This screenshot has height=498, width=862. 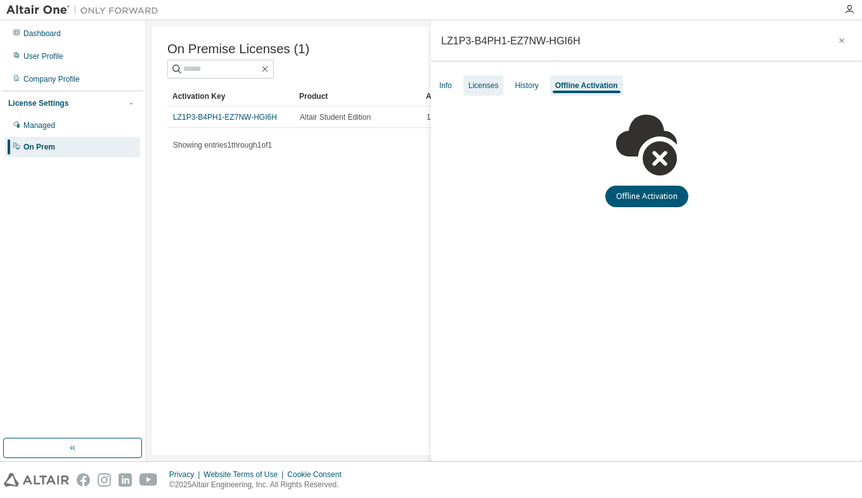 What do you see at coordinates (511, 41) in the screenshot?
I see `div: LZ1P3-B4PH1-EZ7NW-HGI6H` at bounding box center [511, 41].